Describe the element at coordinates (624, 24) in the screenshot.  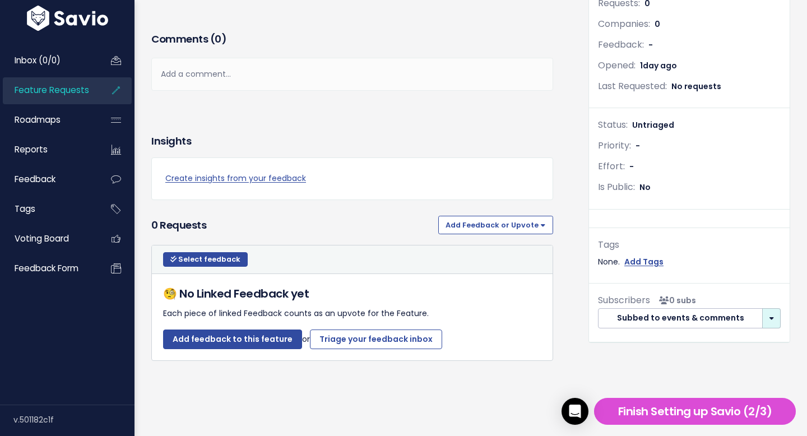
I see `span: Companies:` at that location.